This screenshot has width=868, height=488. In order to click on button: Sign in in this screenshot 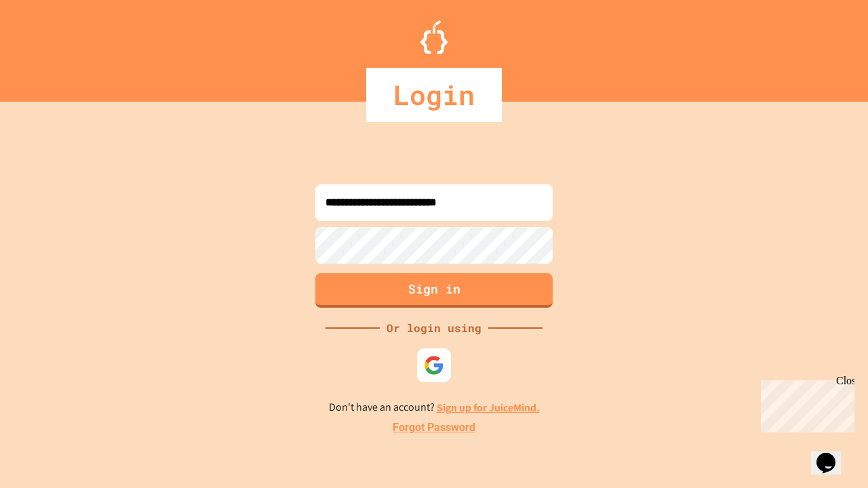, I will do `click(434, 290)`.